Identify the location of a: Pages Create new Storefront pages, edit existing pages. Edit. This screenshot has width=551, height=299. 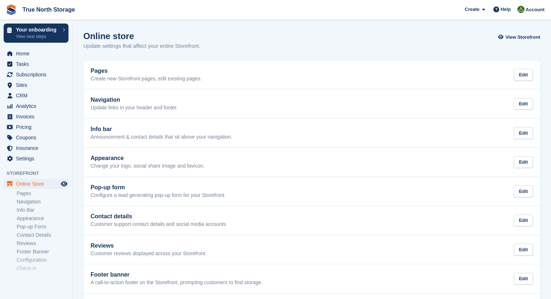
(312, 75).